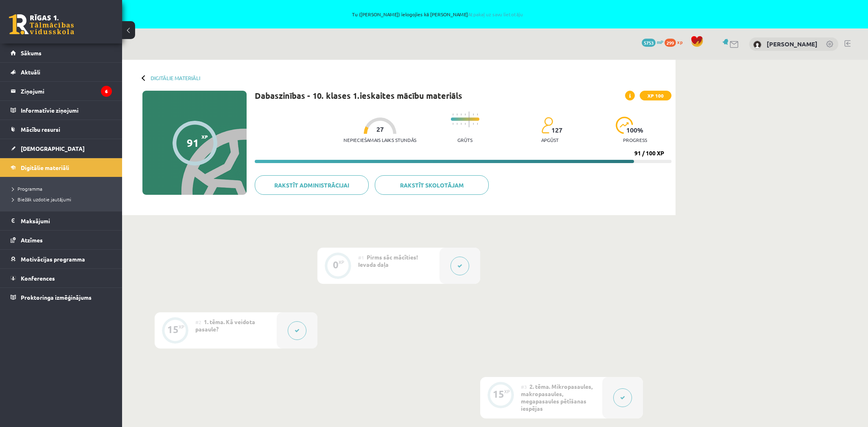  I want to click on legend: Maksājumi, so click(67, 221).